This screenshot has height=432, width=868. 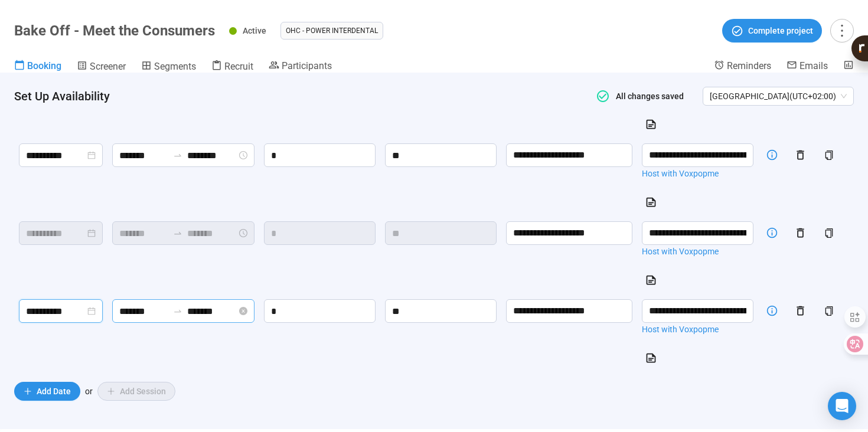 What do you see at coordinates (813, 65) in the screenshot?
I see `span: Emails` at bounding box center [813, 65].